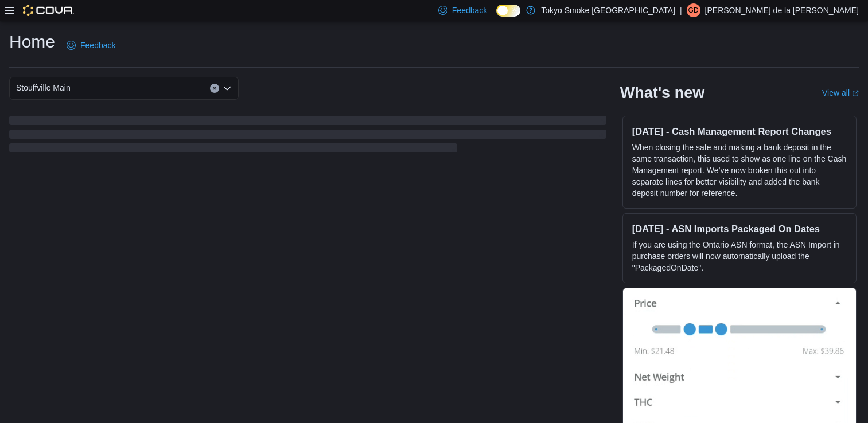  I want to click on span: Loading, so click(308, 137).